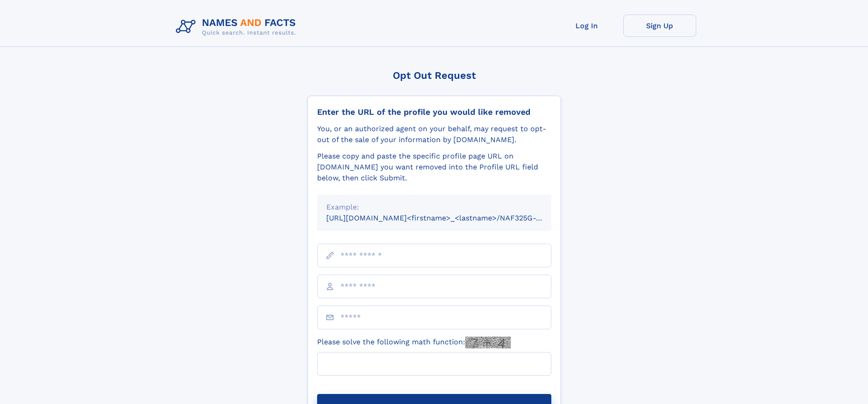  What do you see at coordinates (238, 27) in the screenshot?
I see `img: Logo Names and Facts` at bounding box center [238, 27].